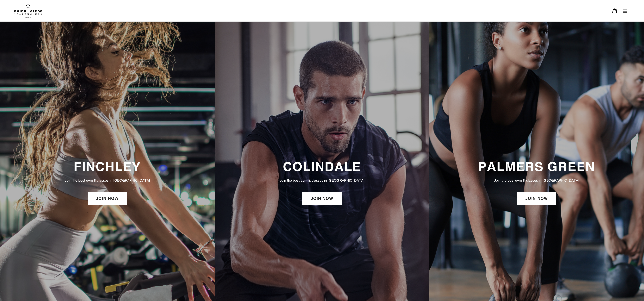 The image size is (644, 301). Describe the element at coordinates (537, 199) in the screenshot. I see `a: JOIN NOW: Palmers Green Membership` at that location.